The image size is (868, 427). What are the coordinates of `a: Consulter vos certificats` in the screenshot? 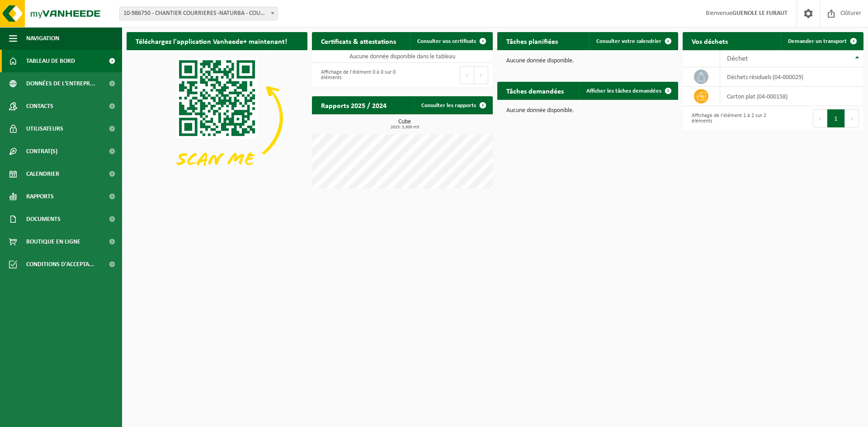 It's located at (451, 41).